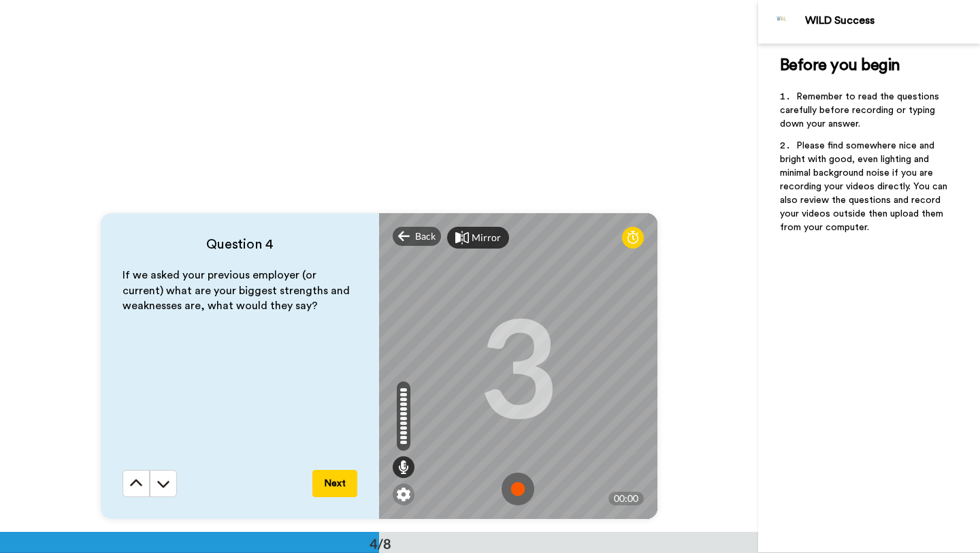 Image resolution: width=980 pixels, height=553 pixels. What do you see at coordinates (518, 365) in the screenshot?
I see `div: 3` at bounding box center [518, 365].